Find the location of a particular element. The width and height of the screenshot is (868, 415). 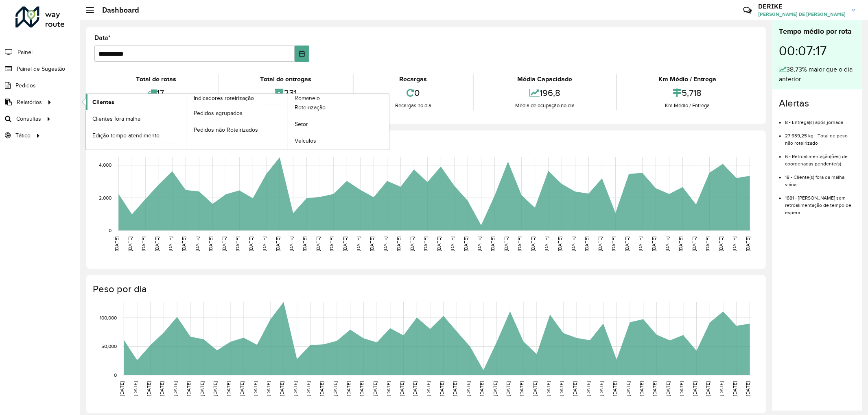

span: Indicadores roteirização is located at coordinates (224, 98).